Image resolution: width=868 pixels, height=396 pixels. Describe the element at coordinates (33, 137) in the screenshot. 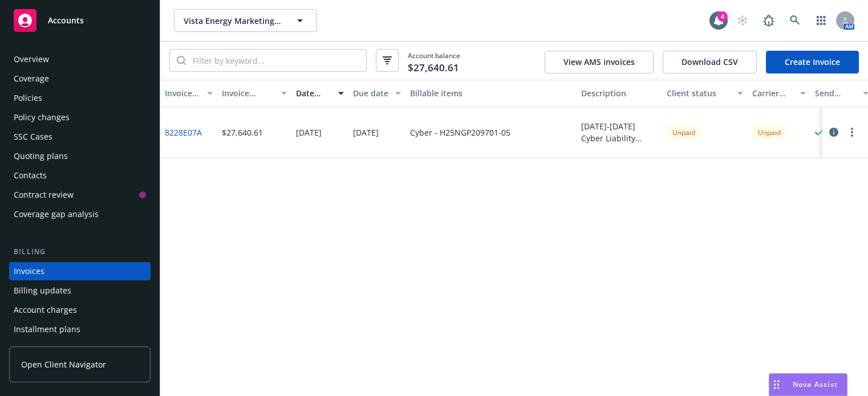

I see `div: SSC Cases` at that location.